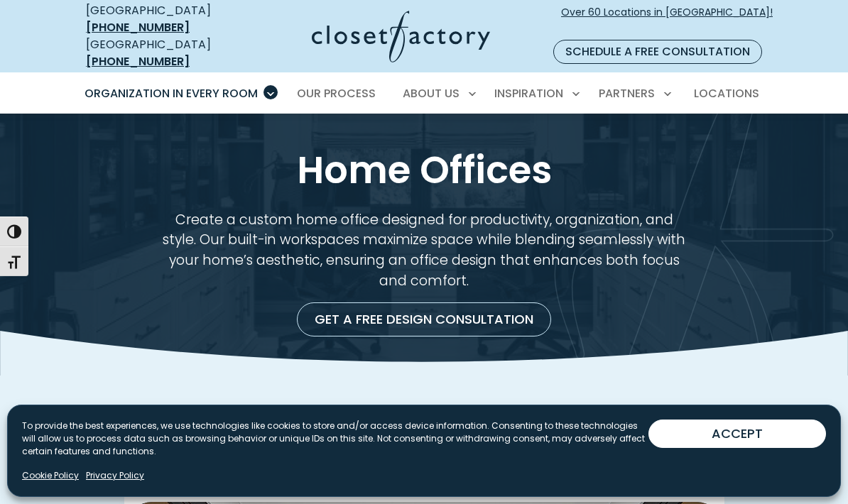 This screenshot has height=504, width=848. What do you see at coordinates (336, 93) in the screenshot?
I see `span: Our Process` at bounding box center [336, 93].